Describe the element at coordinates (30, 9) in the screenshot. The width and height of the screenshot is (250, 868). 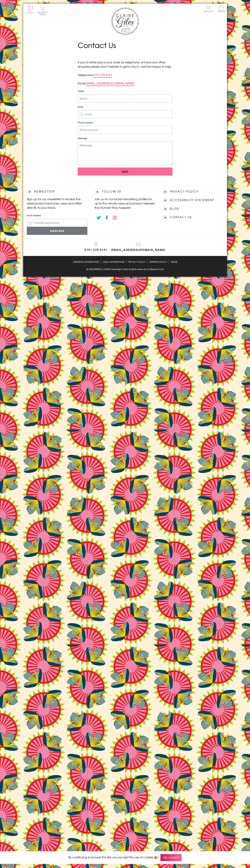
I see `button: Menu` at that location.